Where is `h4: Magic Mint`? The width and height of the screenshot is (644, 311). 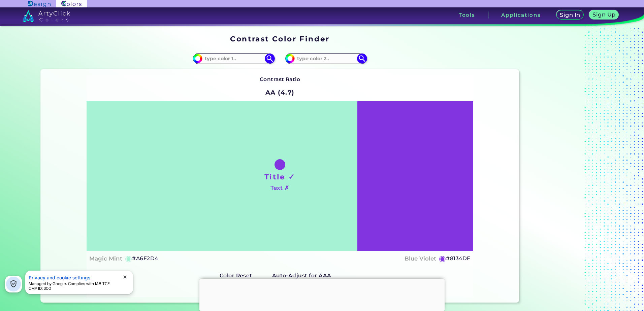 h4: Magic Mint is located at coordinates (106, 258).